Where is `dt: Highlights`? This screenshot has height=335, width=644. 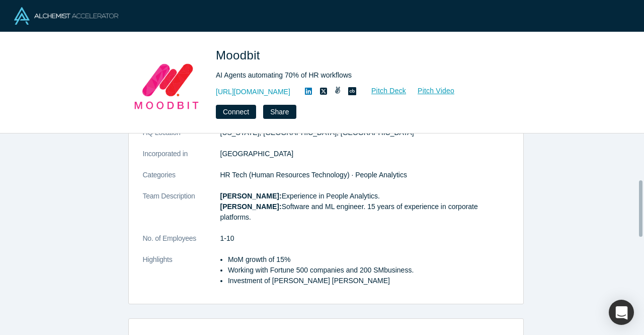 dt: Highlights is located at coordinates (182, 275).